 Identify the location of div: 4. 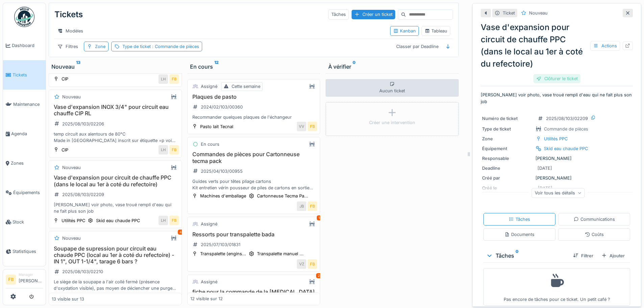
(181, 232).